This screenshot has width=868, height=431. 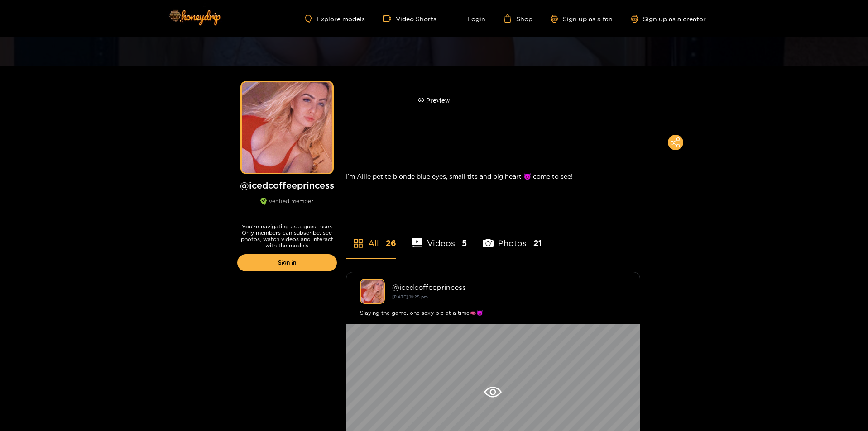 What do you see at coordinates (509, 287) in the screenshot?
I see `div: @ icedcoffeeprincess` at bounding box center [509, 287].